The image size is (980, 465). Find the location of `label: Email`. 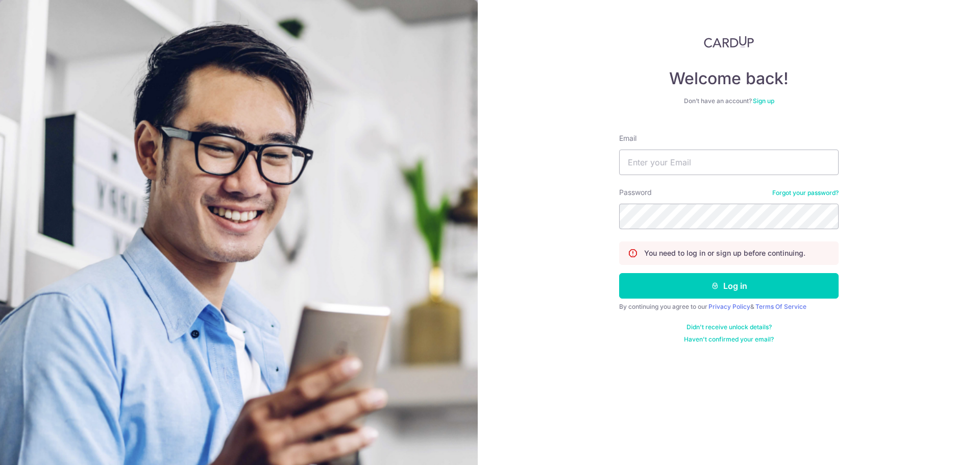

label: Email is located at coordinates (628, 139).